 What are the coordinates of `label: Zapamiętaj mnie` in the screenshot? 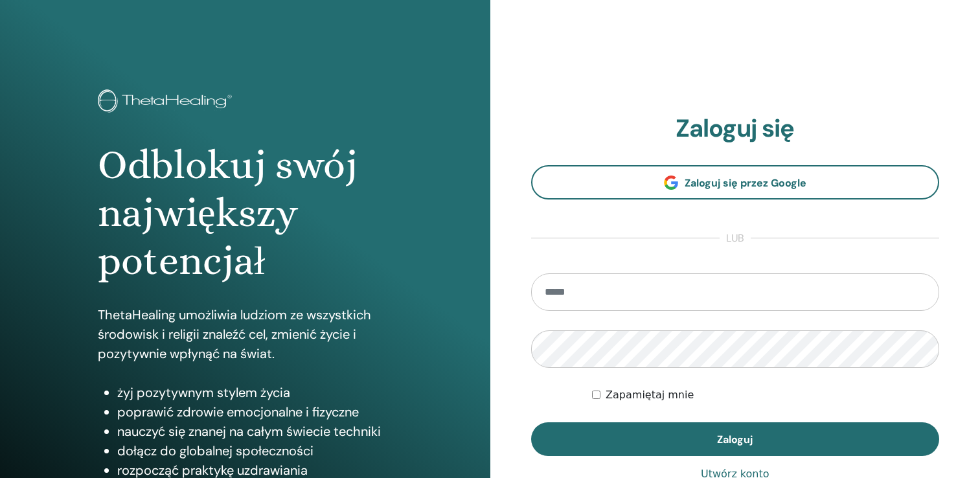 It's located at (649, 395).